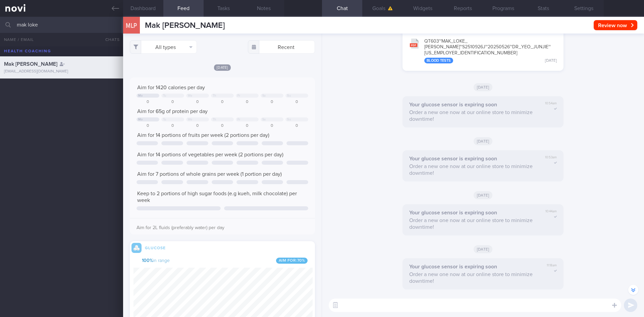  Describe the element at coordinates (203, 135) in the screenshot. I see `span: Aim for 14 portions of fruits per week (2 portions per day)` at that location.